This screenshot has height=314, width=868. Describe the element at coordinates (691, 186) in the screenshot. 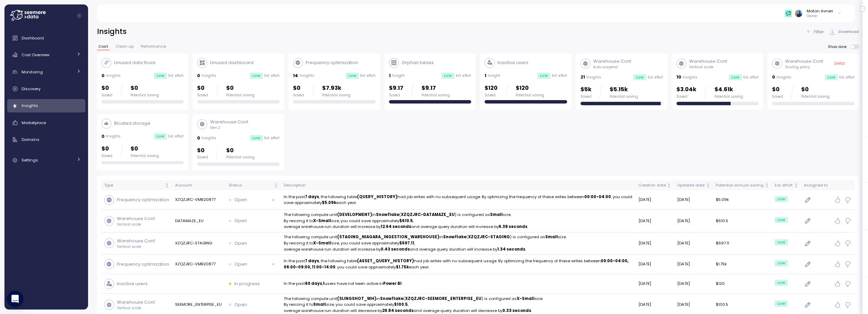

I see `div: Updated date` at that location.